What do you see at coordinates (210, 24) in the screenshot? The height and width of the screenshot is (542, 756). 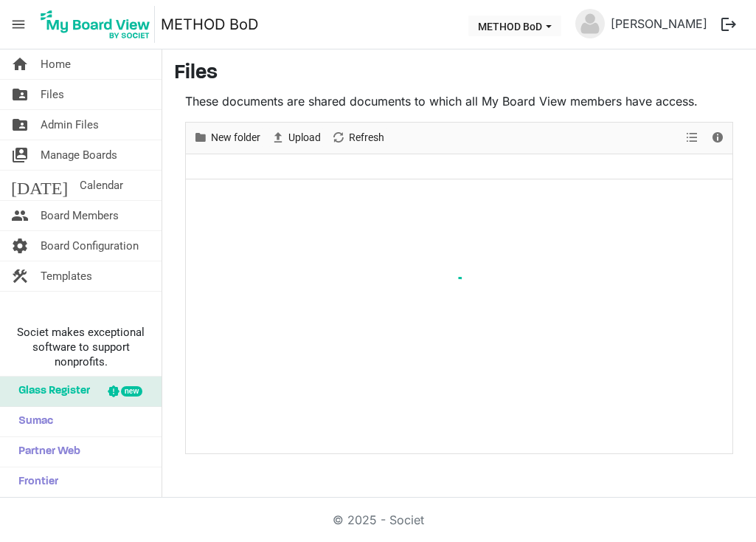 I see `a: METHOD BoD` at bounding box center [210, 24].